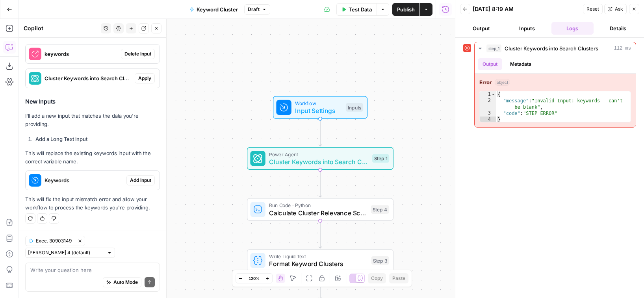 This screenshot has height=298, width=644. What do you see at coordinates (144, 78) in the screenshot?
I see `button: Apply` at bounding box center [144, 78].